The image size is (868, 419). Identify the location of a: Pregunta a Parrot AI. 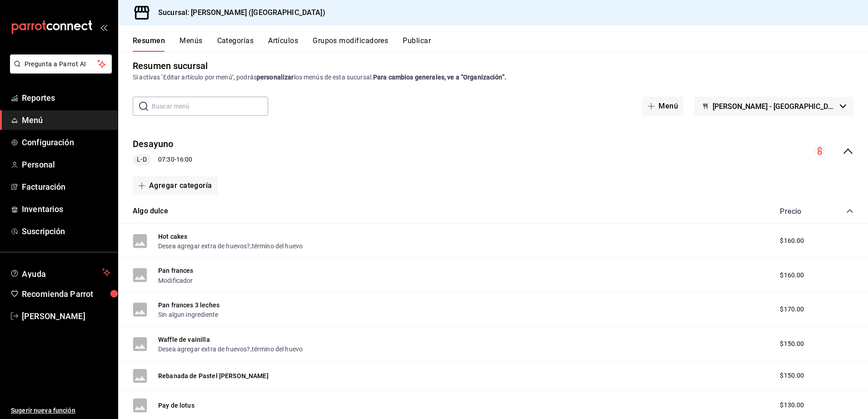
(59, 70).